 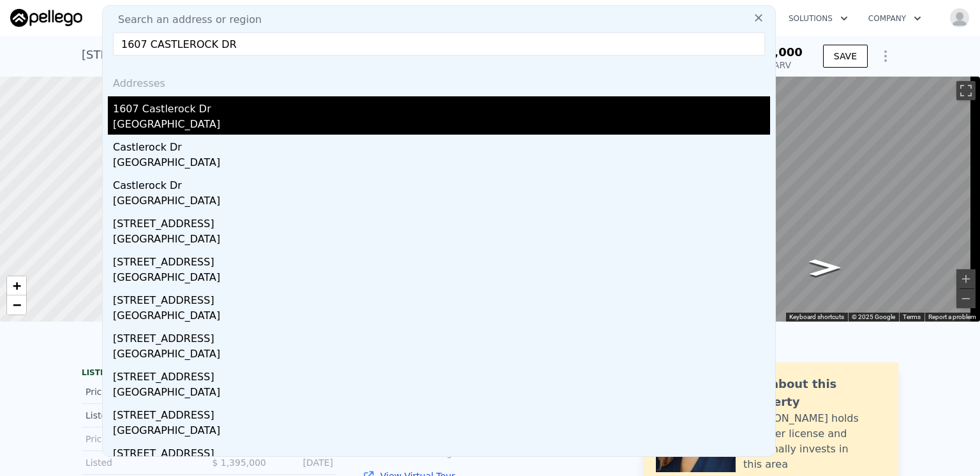 I want to click on span: Search an address or region, so click(x=184, y=20).